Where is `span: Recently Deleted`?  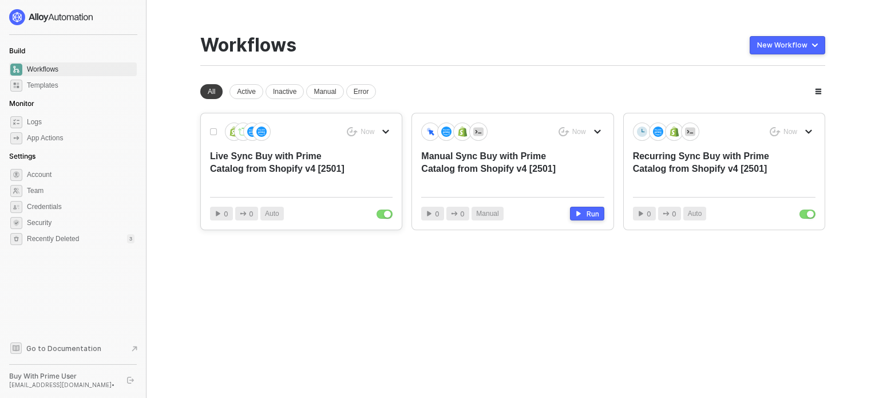 span: Recently Deleted is located at coordinates (53, 239).